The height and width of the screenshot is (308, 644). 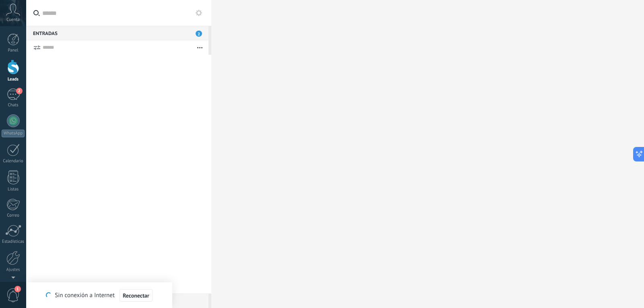 I want to click on div: Listas, so click(x=13, y=189).